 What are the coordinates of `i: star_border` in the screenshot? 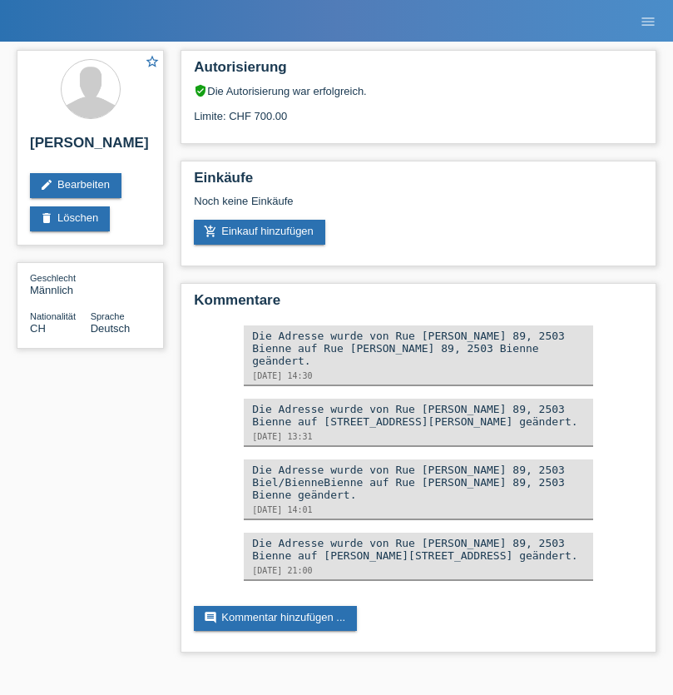 It's located at (152, 62).